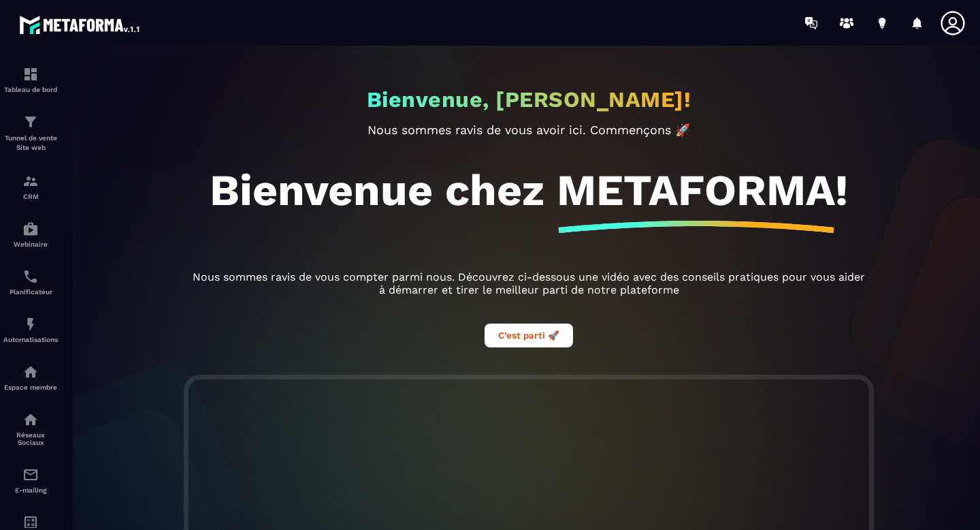 The height and width of the screenshot is (530, 980). Describe the element at coordinates (31, 474) in the screenshot. I see `img: email` at that location.